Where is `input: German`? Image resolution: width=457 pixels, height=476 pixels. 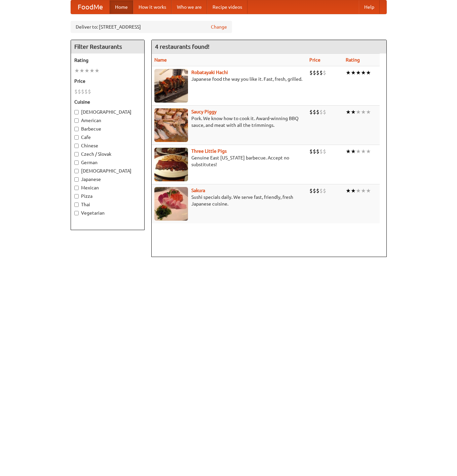
input: German is located at coordinates (77, 163).